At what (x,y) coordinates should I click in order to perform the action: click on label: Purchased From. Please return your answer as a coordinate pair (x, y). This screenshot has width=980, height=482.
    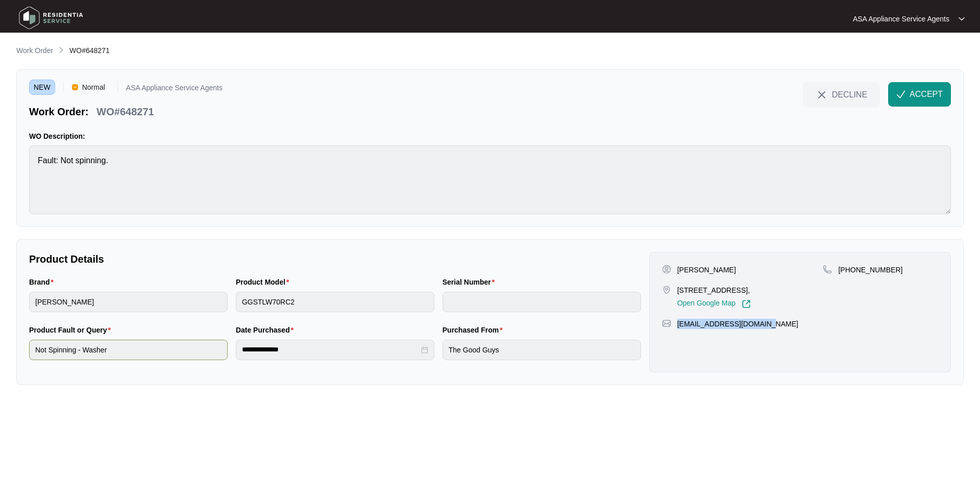
    Looking at the image, I should click on (475, 330).